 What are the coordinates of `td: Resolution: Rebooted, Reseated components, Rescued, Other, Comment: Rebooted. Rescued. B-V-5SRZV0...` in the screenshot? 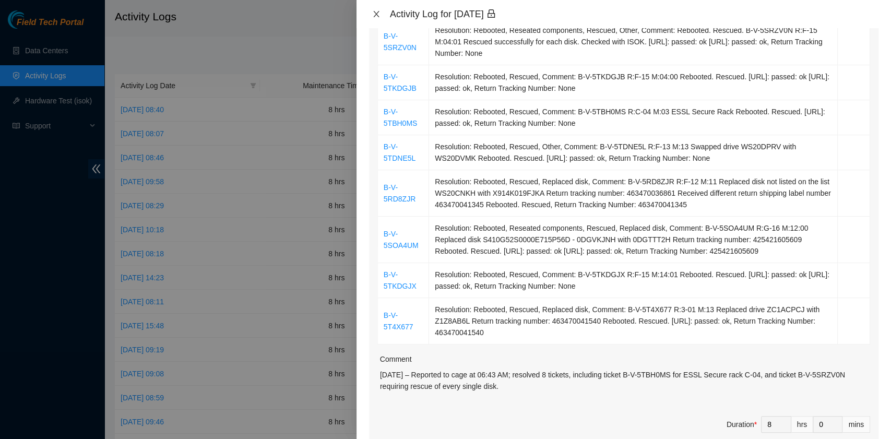 It's located at (633, 42).